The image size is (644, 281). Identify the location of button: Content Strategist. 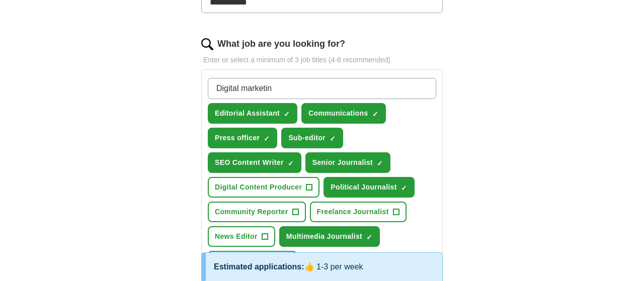
(252, 260).